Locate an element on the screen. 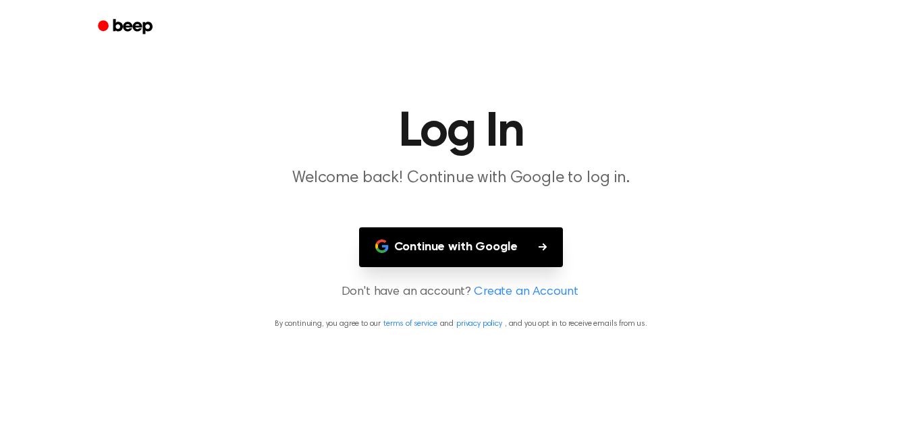 Image resolution: width=922 pixels, height=427 pixels. a: terms of service is located at coordinates (410, 324).